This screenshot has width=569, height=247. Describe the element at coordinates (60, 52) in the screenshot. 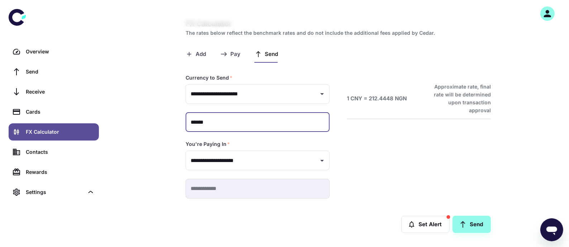

I see `div: Overview` at that location.